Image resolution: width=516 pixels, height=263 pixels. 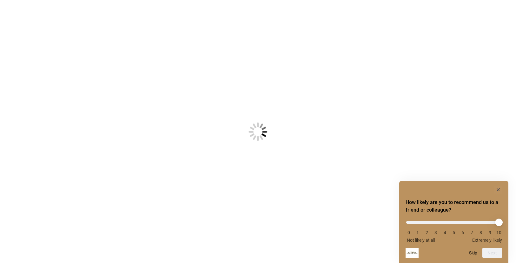 I want to click on li: 7, so click(x=472, y=233).